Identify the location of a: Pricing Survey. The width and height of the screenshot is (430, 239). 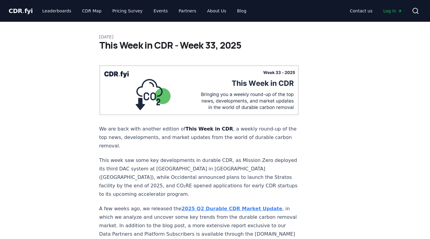
(127, 11).